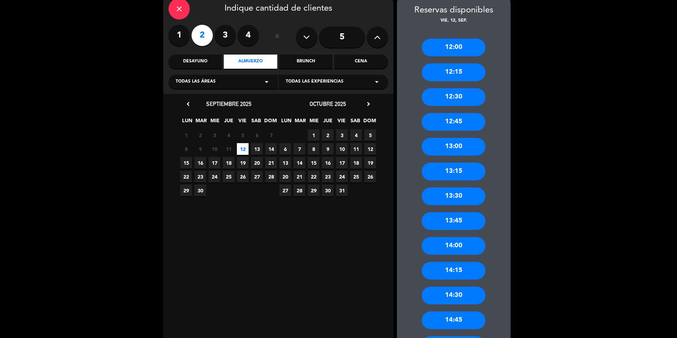 The image size is (677, 338). I want to click on div: Reservas disponibles, so click(454, 10).